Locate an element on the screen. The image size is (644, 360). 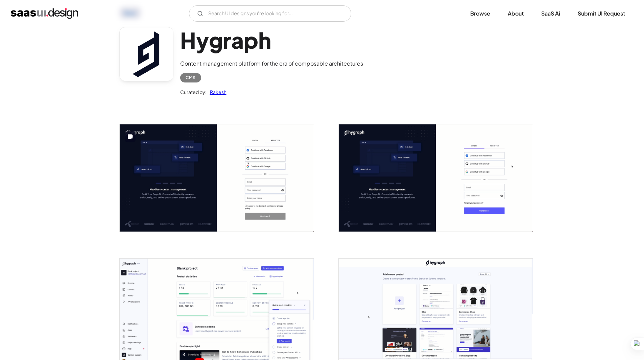
a: home is located at coordinates (44, 14).